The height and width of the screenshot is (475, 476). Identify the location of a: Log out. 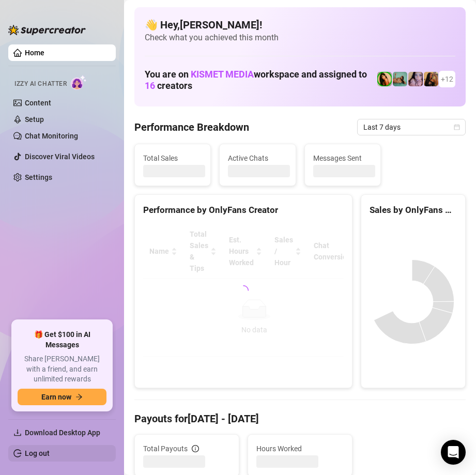
(37, 453).